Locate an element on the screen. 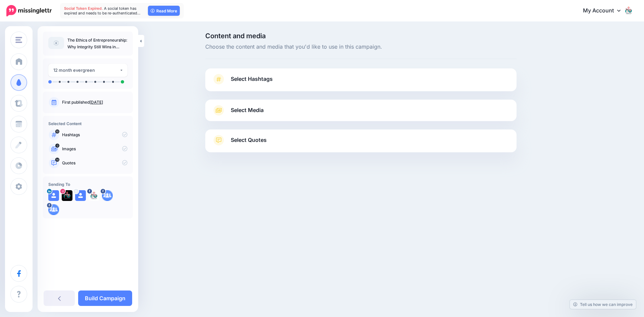  span: 14 is located at coordinates (57, 160).